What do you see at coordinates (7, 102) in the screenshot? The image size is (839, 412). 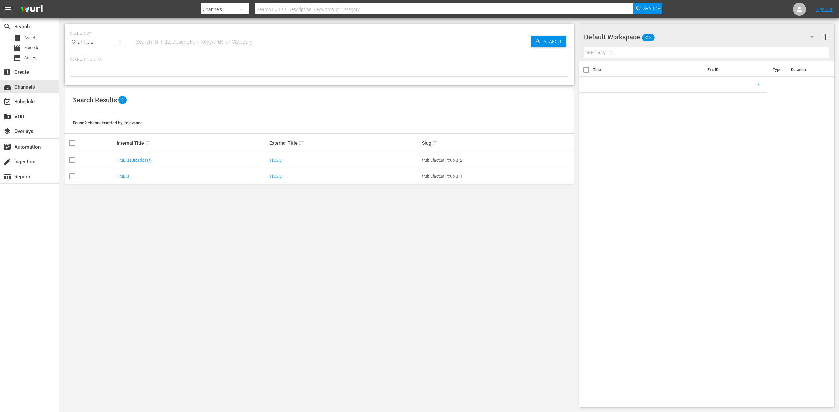 I see `span: Schedule` at bounding box center [7, 102].